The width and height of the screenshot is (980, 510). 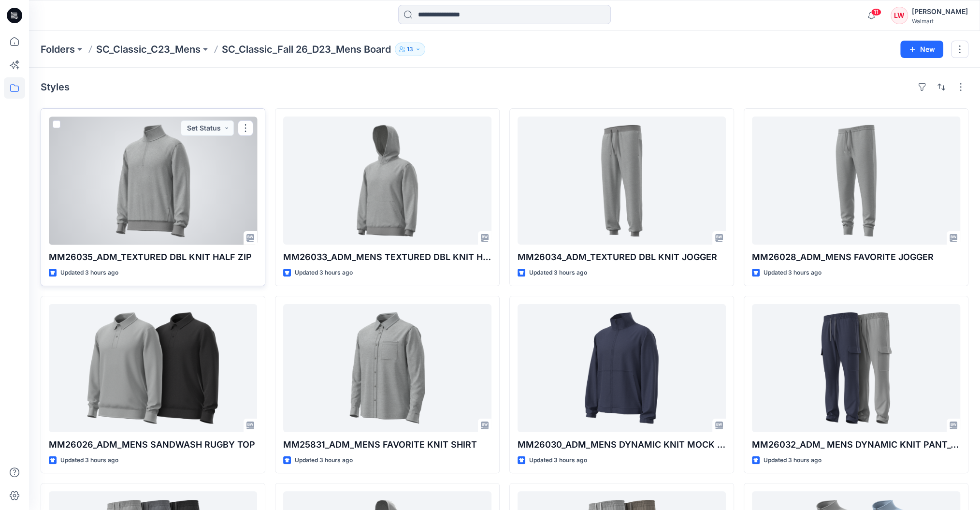 I want to click on button: New, so click(x=922, y=49).